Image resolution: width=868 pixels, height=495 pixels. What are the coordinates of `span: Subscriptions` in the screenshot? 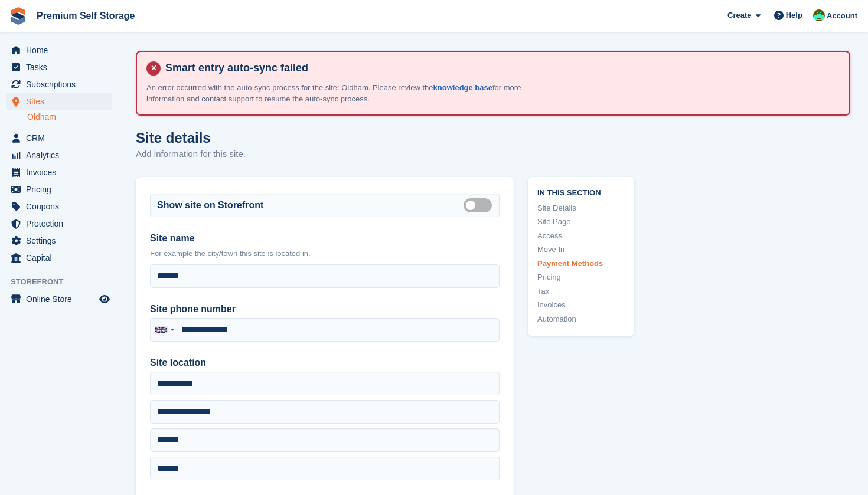 It's located at (62, 84).